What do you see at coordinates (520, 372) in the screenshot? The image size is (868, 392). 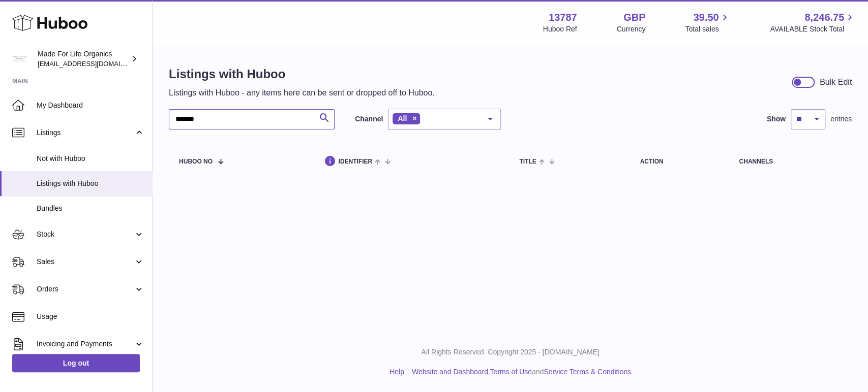 I see `li: and` at bounding box center [520, 372].